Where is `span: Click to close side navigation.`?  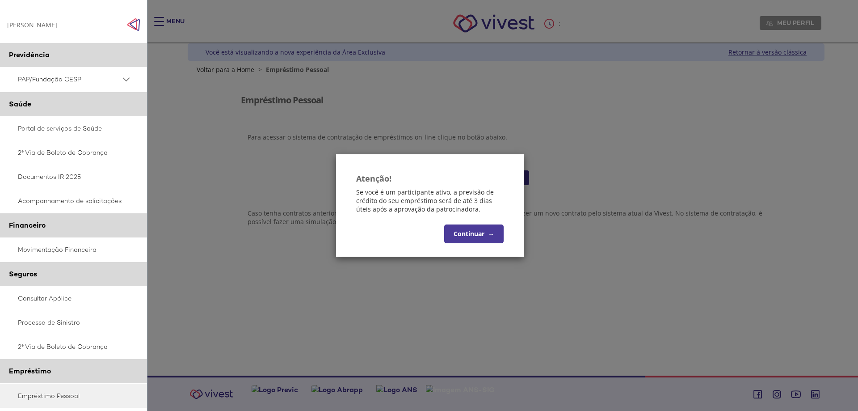
span: Click to close side navigation. is located at coordinates (134, 25).